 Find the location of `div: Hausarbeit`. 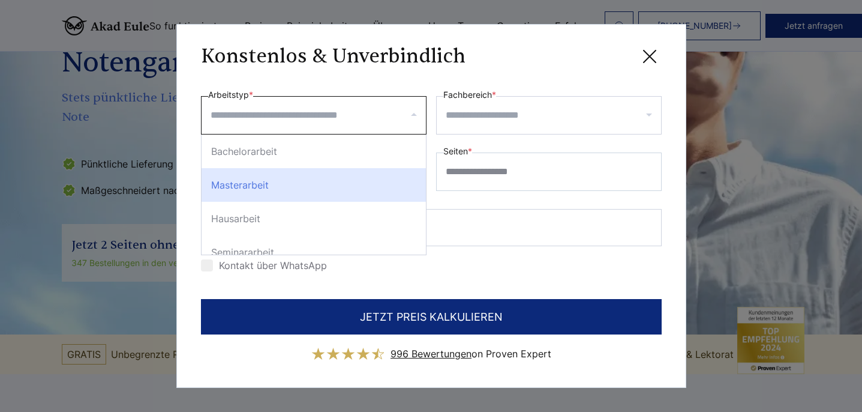

div: Hausarbeit is located at coordinates (314, 218).